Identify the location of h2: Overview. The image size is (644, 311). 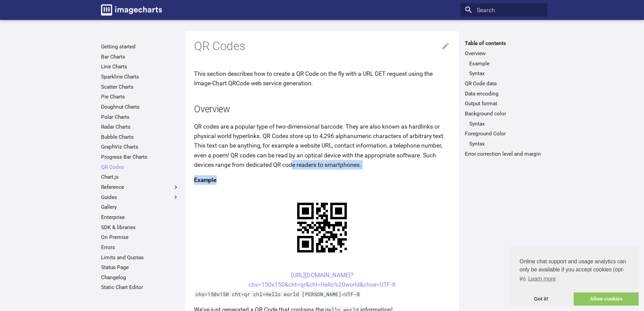
(322, 110).